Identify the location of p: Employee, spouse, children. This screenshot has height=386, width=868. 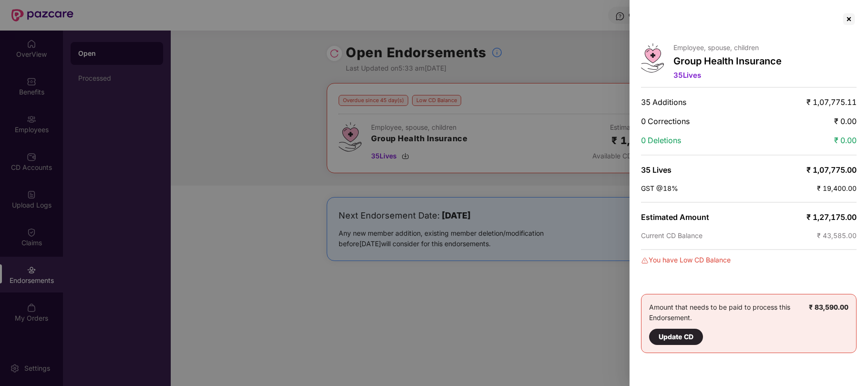
(727, 47).